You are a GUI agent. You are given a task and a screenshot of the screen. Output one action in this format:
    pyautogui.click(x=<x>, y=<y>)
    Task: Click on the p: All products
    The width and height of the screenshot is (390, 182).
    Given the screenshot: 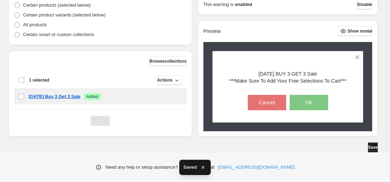 What is the action you would take?
    pyautogui.click(x=35, y=25)
    